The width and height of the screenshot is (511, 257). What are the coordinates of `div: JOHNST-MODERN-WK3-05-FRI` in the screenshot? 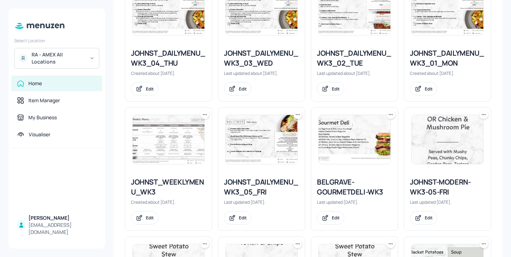 It's located at (448, 187).